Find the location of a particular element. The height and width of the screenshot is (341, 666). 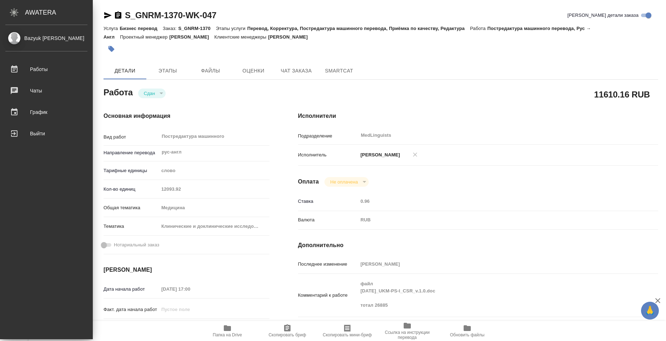

div: слово is located at coordinates (214, 171).